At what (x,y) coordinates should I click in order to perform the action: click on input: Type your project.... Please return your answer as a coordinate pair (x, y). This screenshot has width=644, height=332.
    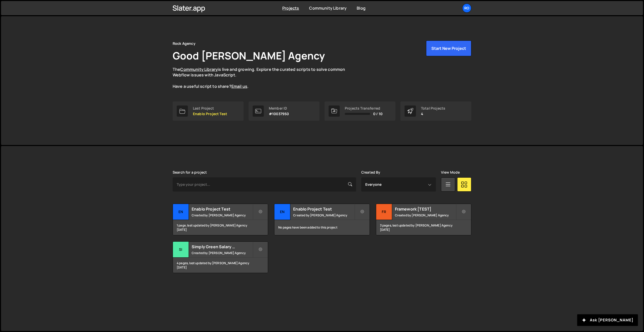
    Looking at the image, I should click on (264, 185).